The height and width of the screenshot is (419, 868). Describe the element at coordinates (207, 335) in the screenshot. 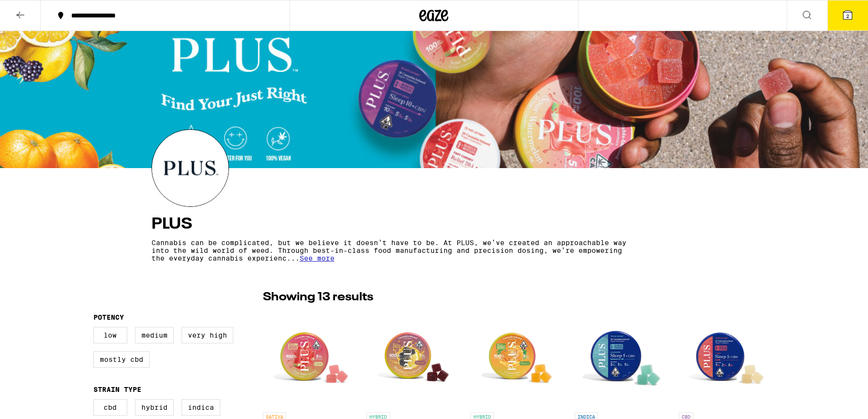

I see `label: Very High` at that location.